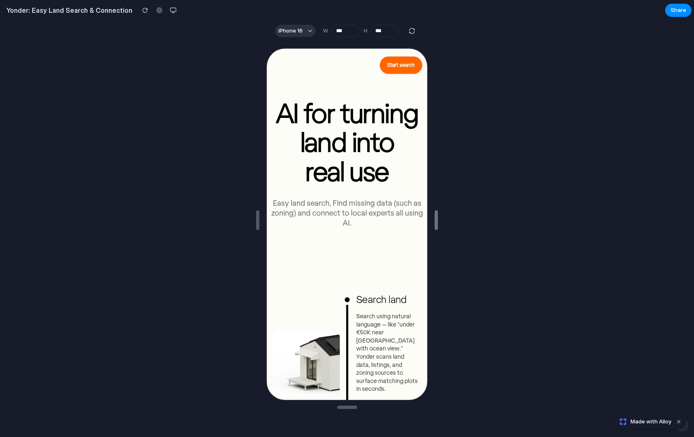 This screenshot has width=694, height=437. I want to click on span: iPhone 16, so click(290, 31).